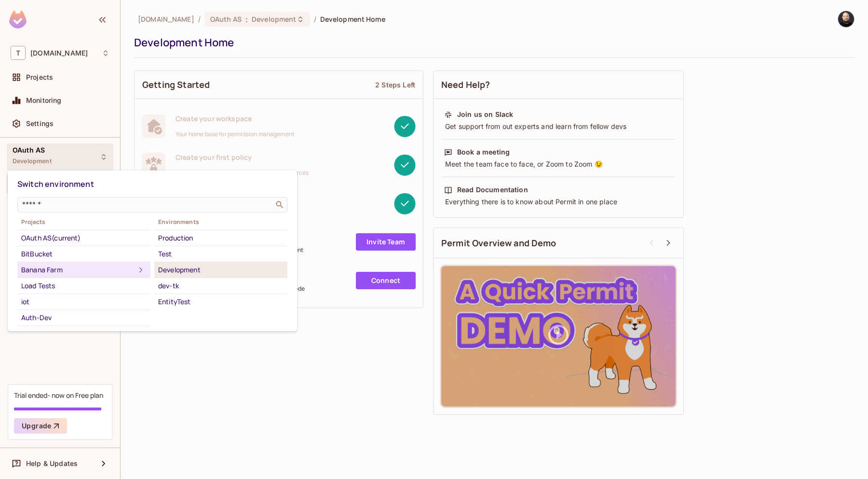 This screenshot has width=868, height=479. Describe the element at coordinates (221, 254) in the screenshot. I see `div: Test` at that location.